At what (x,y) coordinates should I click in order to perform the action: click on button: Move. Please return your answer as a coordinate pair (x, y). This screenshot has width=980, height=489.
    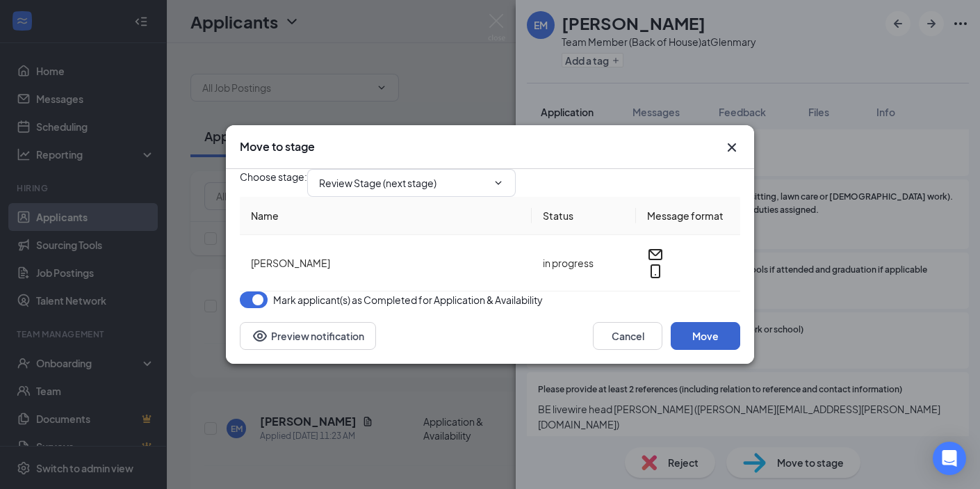
    Looking at the image, I should click on (705, 336).